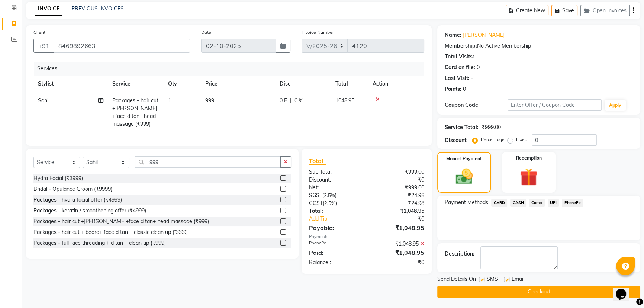 The image size is (644, 308). What do you see at coordinates (367, 237) in the screenshot?
I see `div: Payments` at bounding box center [367, 237].